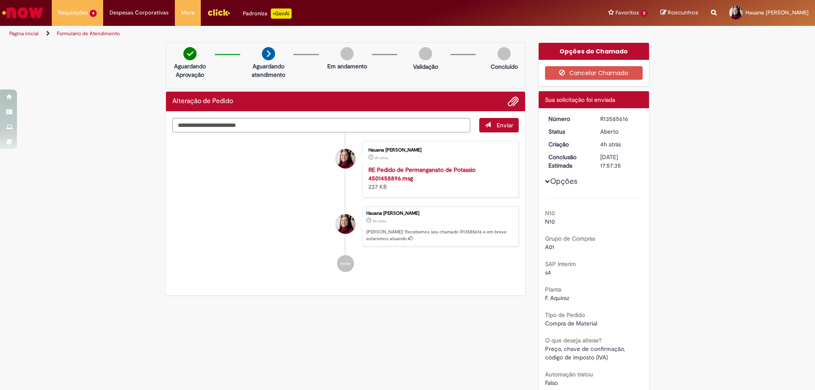 The width and height of the screenshot is (815, 390). I want to click on b: Automação tratou, so click(569, 374).